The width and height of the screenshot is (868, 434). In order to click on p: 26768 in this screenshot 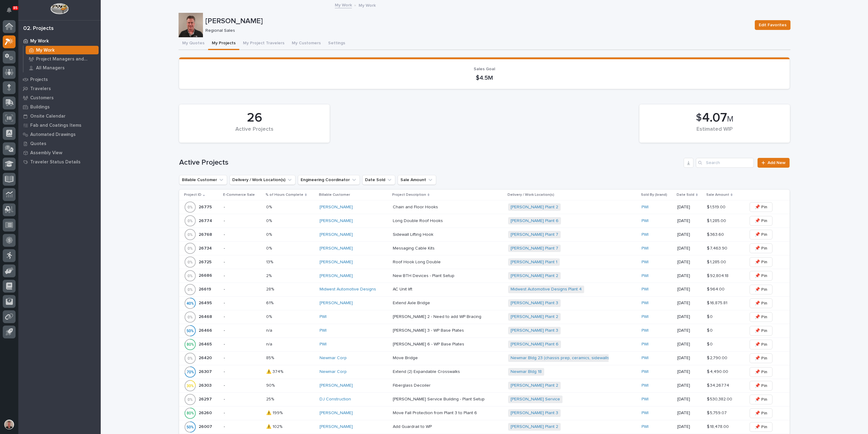, I will do `click(206, 234)`.